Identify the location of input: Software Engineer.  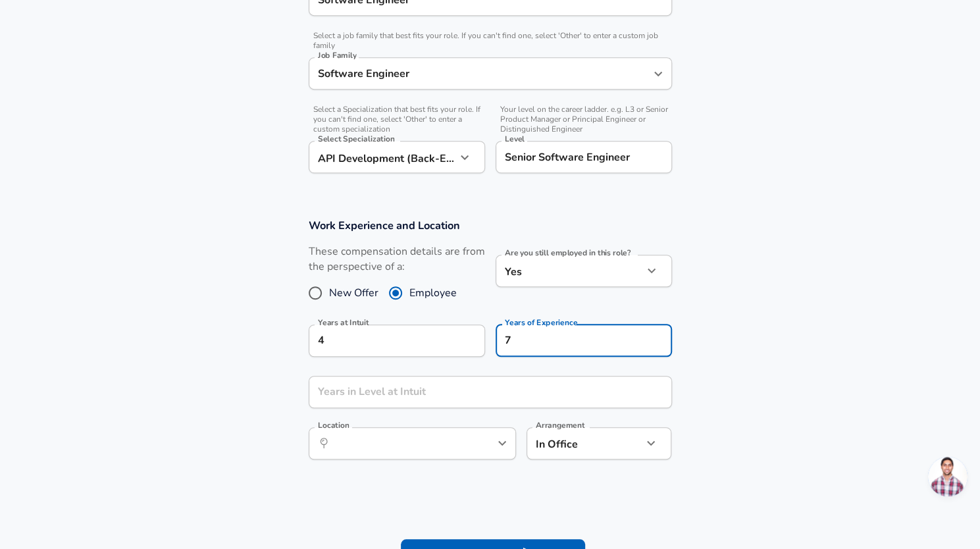
(481, 73).